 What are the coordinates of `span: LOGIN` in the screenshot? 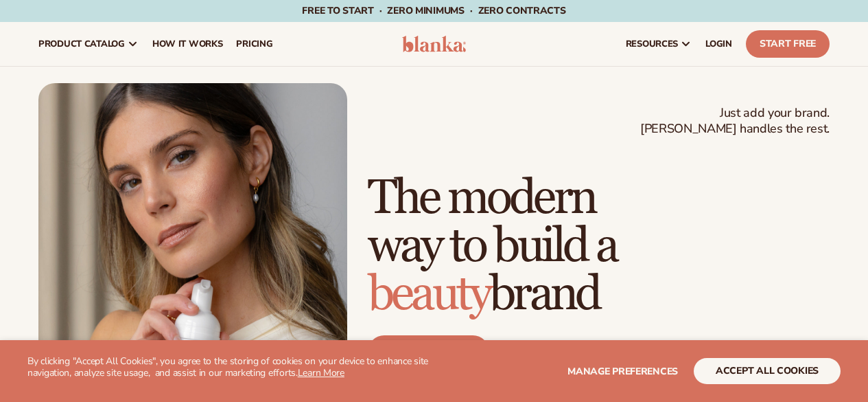 It's located at (719, 44).